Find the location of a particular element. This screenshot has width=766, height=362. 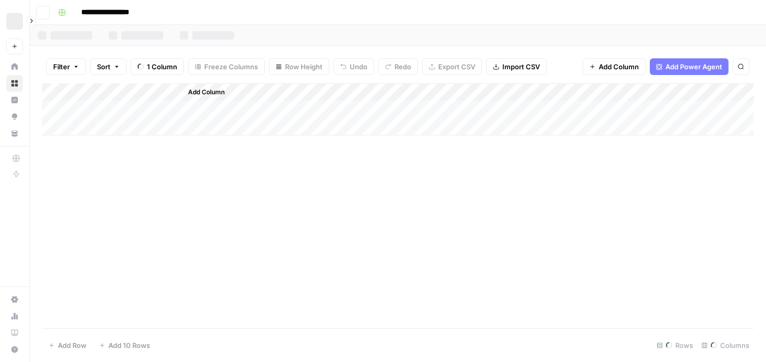

button: Sort is located at coordinates (108, 67).